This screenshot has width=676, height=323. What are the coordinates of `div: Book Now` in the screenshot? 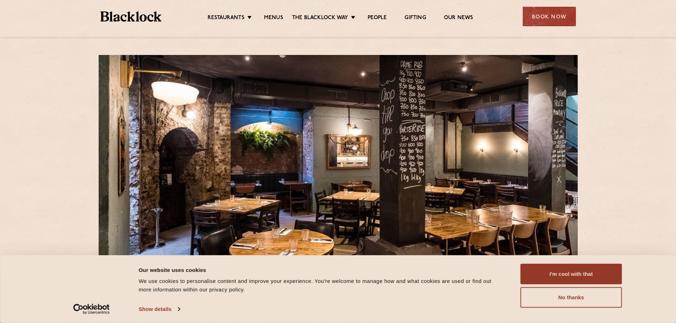 It's located at (550, 16).